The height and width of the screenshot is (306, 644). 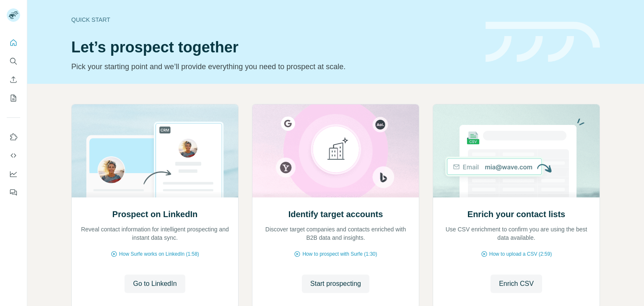 What do you see at coordinates (13, 174) in the screenshot?
I see `button: Dashboard` at bounding box center [13, 174].